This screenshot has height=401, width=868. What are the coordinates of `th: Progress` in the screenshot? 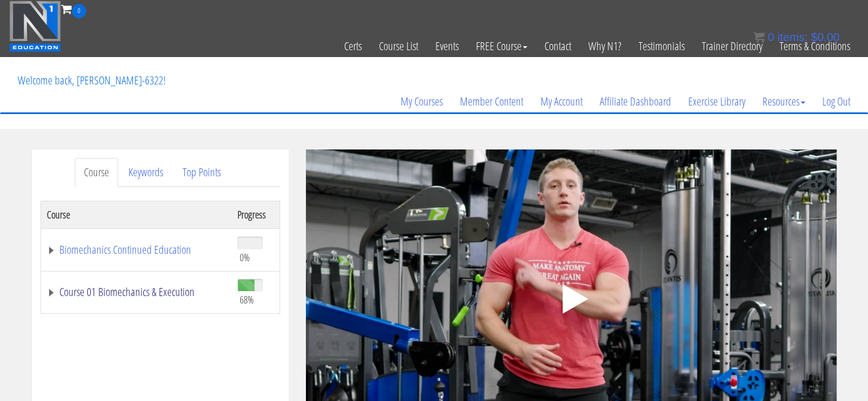 It's located at (256, 214).